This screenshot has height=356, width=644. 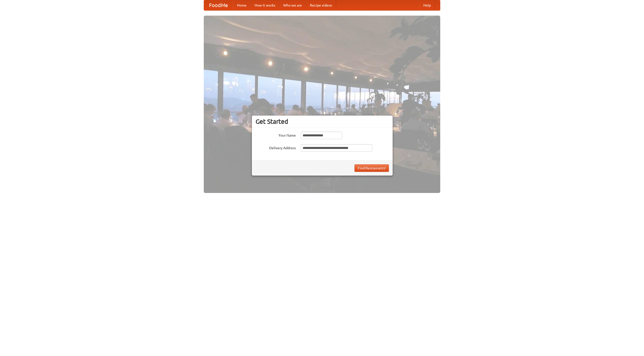 I want to click on button: Find Restaurants!, so click(x=372, y=168).